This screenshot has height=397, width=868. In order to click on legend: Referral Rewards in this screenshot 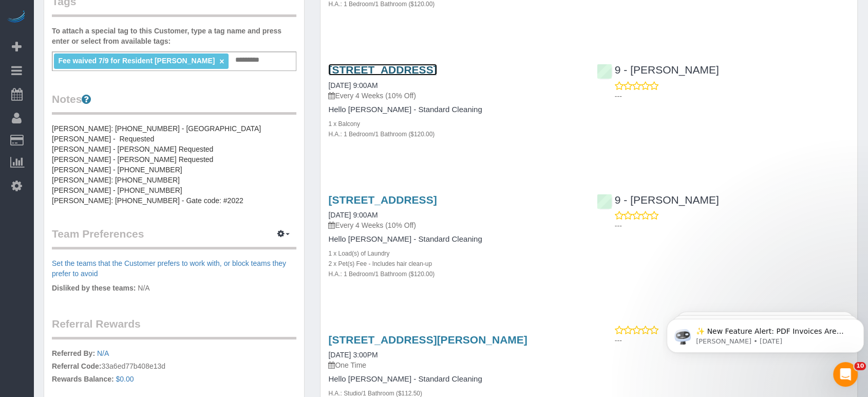, I will do `click(174, 328)`.